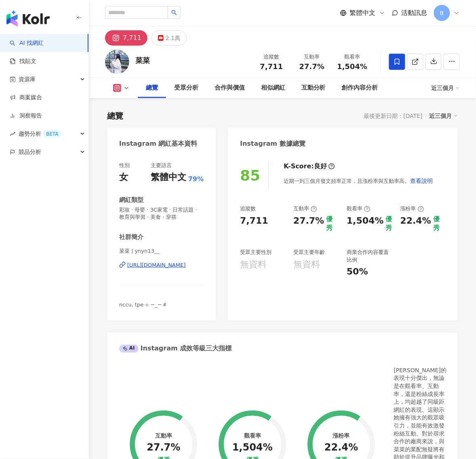  Describe the element at coordinates (40, 134) in the screenshot. I see `span: 趨勢分析` at that location.